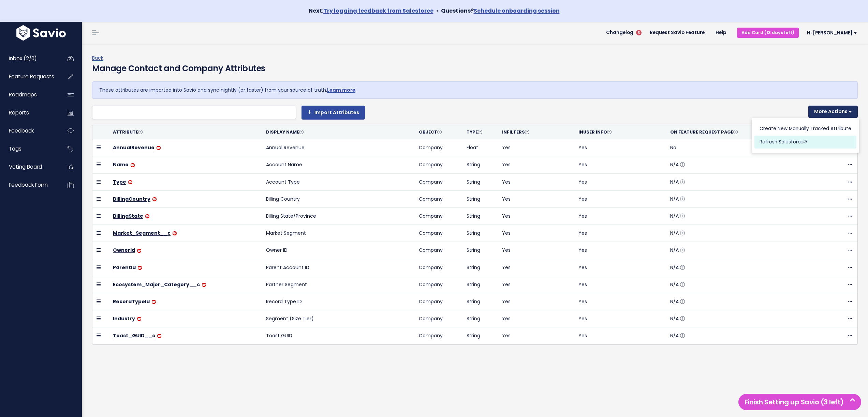 This screenshot has width=868, height=417. I want to click on button: Import Attributes, so click(334, 112).